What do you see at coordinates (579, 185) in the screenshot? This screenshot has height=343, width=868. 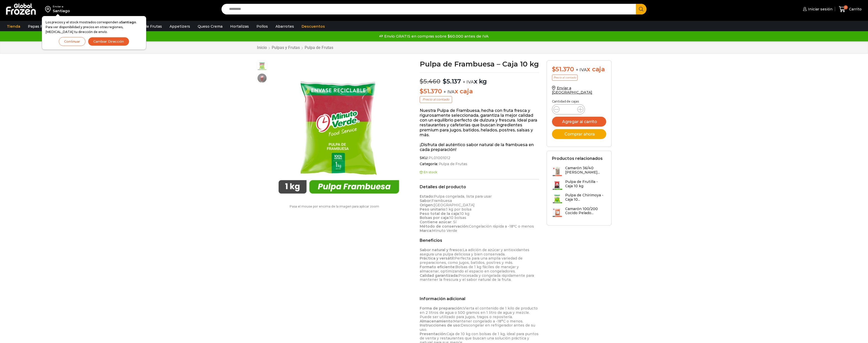 I see `a: Pulpa de Frutilla - Caja 10 kg` at bounding box center [579, 185].